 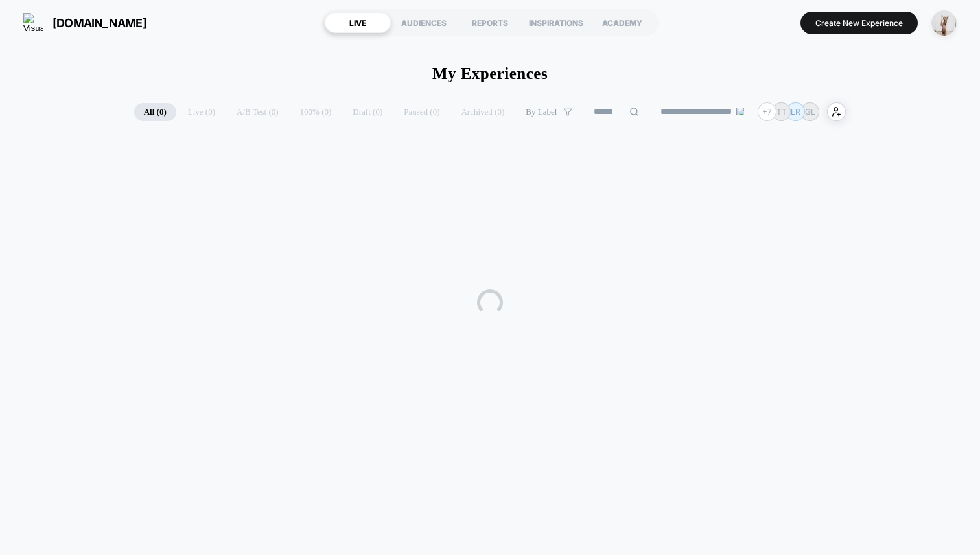 I want to click on div: INSPIRATIONS, so click(x=556, y=23).